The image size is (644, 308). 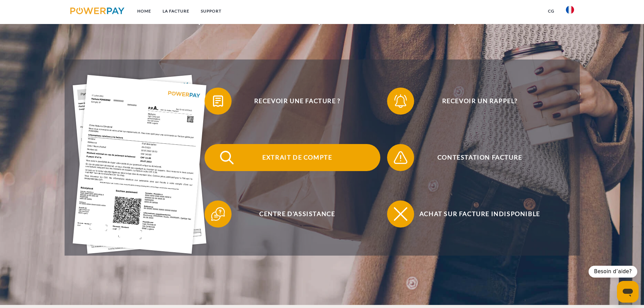 What do you see at coordinates (292, 214) in the screenshot?
I see `button: Centre d'assistance` at bounding box center [292, 214].